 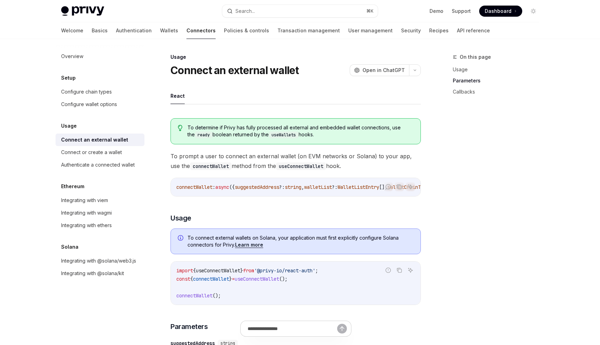 What do you see at coordinates (91, 152) in the screenshot?
I see `div: Connect or create a wallet` at bounding box center [91, 152].